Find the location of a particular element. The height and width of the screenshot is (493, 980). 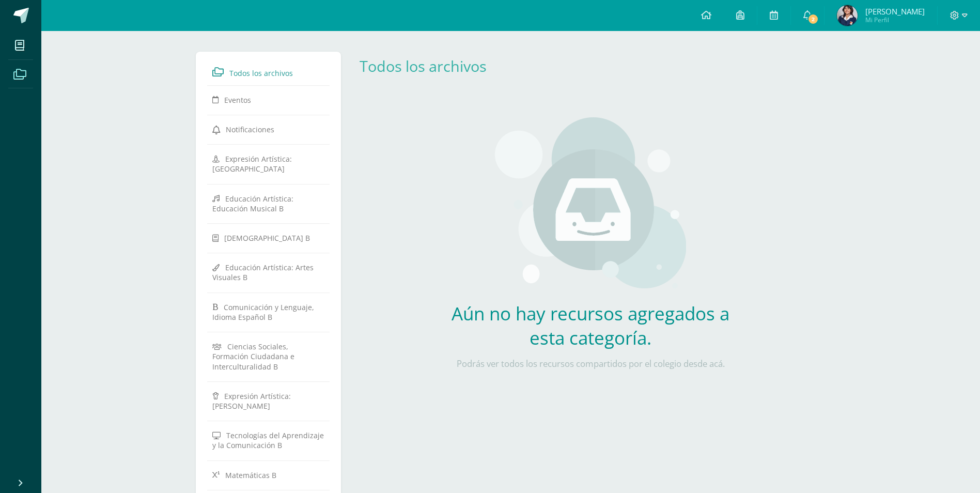

span: Comunicación y Lenguaje, Idioma Español B is located at coordinates (263, 312).